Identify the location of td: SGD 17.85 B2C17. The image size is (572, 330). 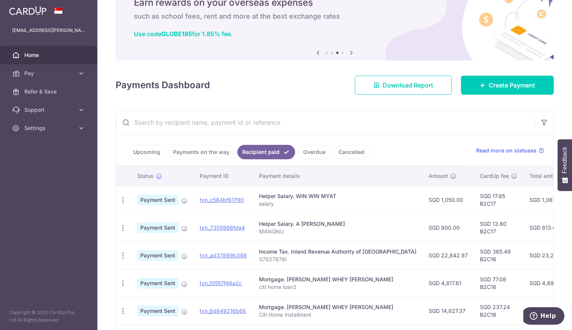
(499, 200).